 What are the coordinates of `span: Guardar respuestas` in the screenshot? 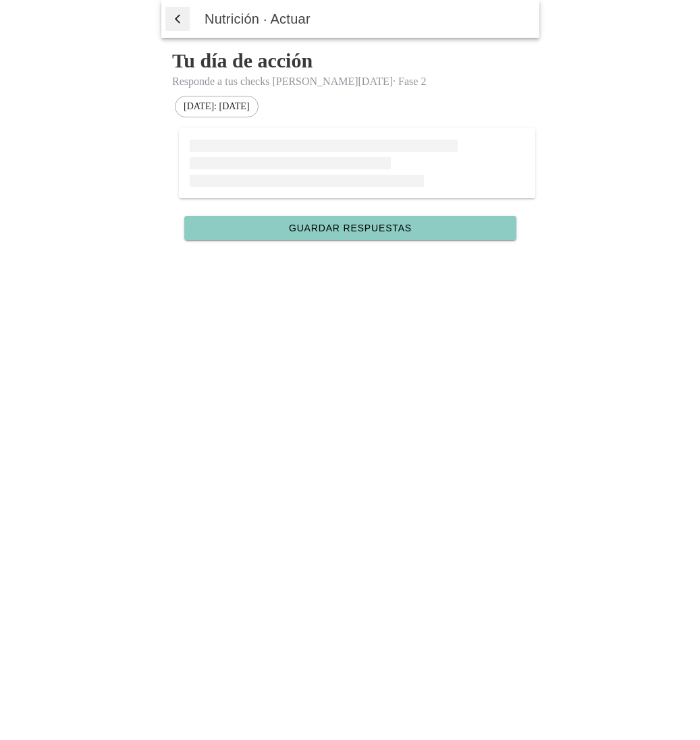 It's located at (349, 228).